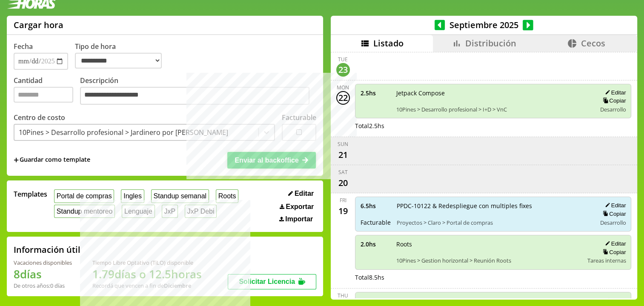  I want to click on span: Editar, so click(304, 194).